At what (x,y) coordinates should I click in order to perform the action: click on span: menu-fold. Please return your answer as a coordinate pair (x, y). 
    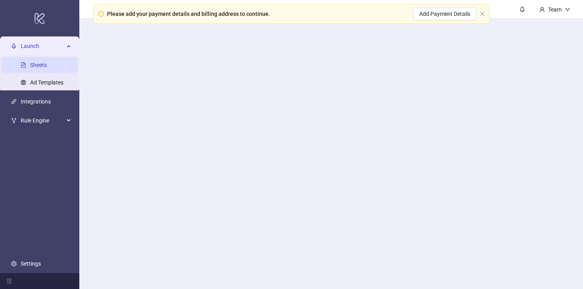
    Looking at the image, I should click on (9, 281).